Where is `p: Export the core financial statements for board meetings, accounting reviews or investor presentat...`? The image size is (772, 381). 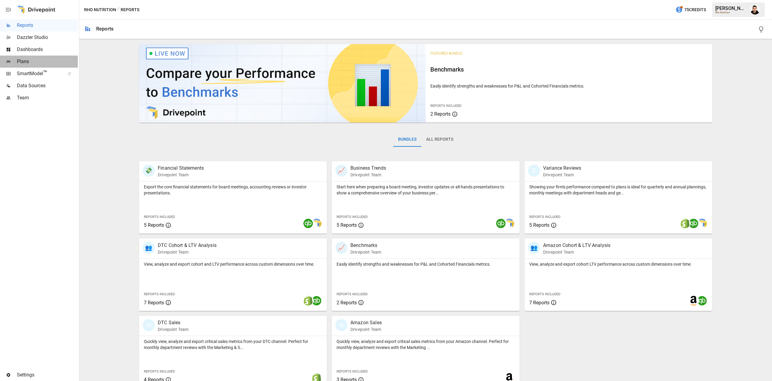 p: Export the core financial statements for board meetings, accounting reviews or investor presentat... is located at coordinates (233, 190).